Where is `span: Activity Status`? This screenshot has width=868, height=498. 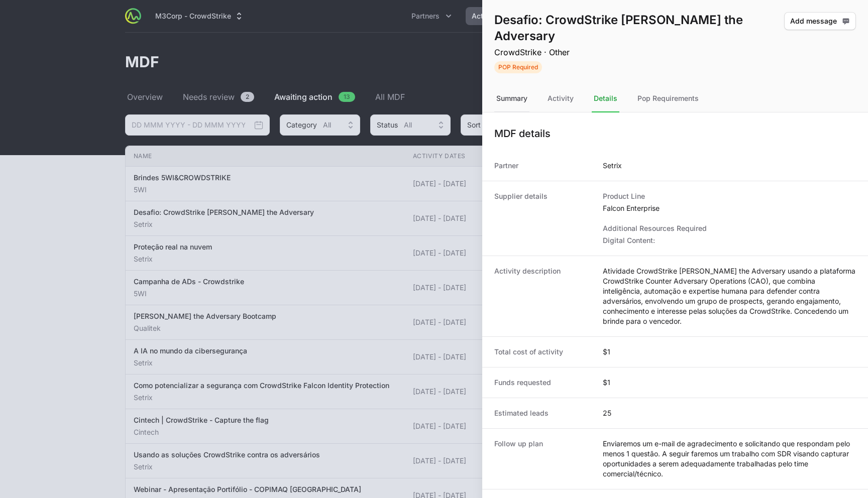
span: Activity Status is located at coordinates (637, 67).